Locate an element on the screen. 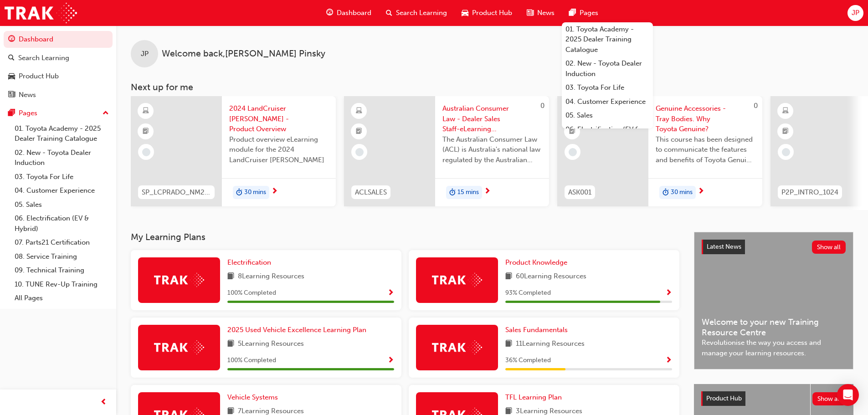  span: car-icon is located at coordinates (11, 77).